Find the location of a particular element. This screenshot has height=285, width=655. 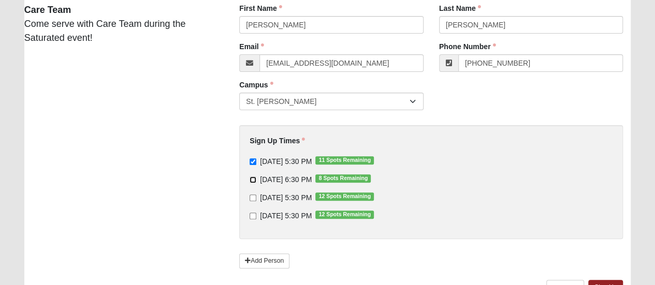

div: Come serve with Care Team during the Saturated event! is located at coordinates (120, 24).